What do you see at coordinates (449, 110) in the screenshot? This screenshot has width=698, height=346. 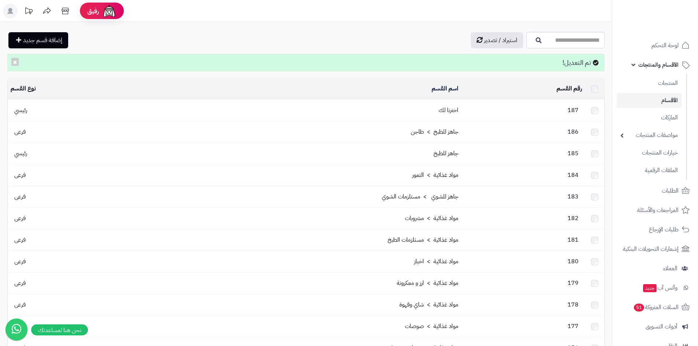 I see `a: اخترنا لك` at bounding box center [449, 110].